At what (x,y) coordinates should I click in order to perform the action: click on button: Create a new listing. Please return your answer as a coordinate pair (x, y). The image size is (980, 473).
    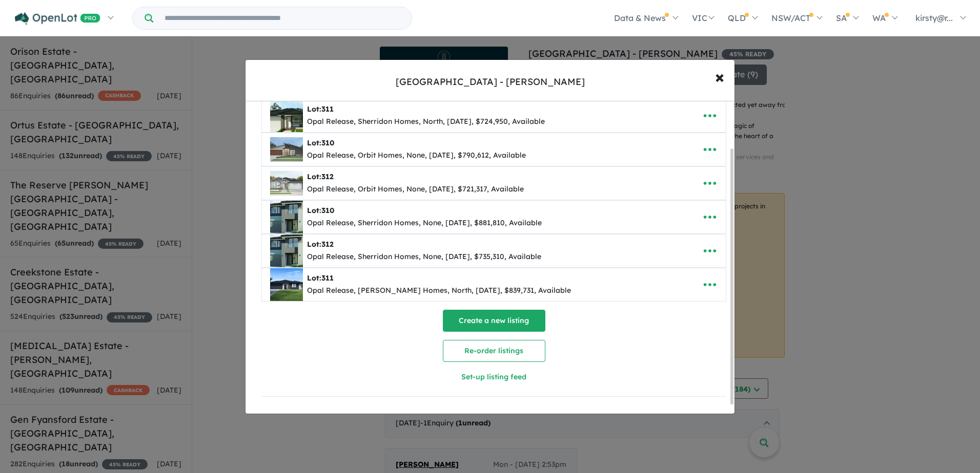
    Looking at the image, I should click on (494, 321).